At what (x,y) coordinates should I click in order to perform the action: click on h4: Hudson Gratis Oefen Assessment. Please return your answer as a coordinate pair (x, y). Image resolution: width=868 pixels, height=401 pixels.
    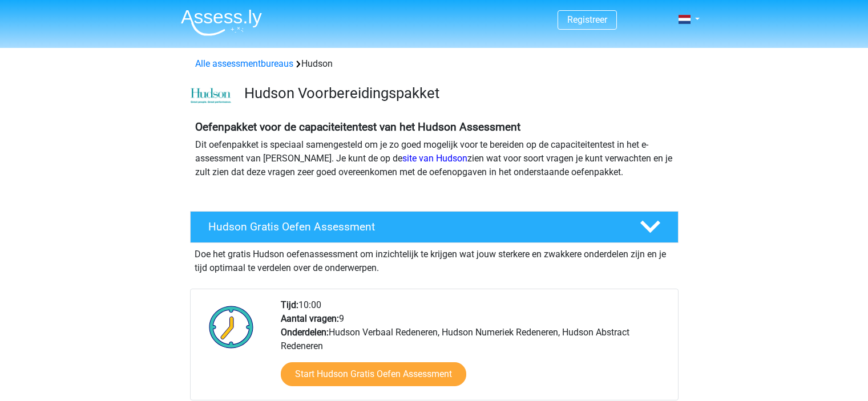
    Looking at the image, I should click on (415, 226).